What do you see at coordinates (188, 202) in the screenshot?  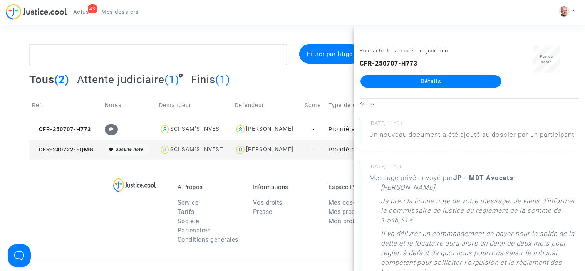 I see `a: Service` at bounding box center [188, 202].